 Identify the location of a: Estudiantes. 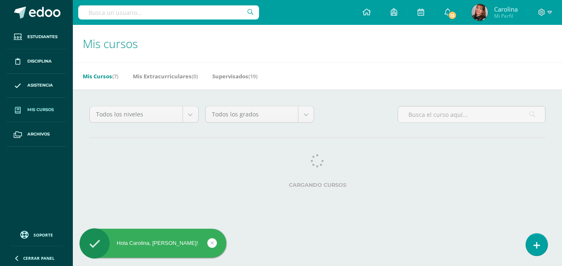
(36, 37).